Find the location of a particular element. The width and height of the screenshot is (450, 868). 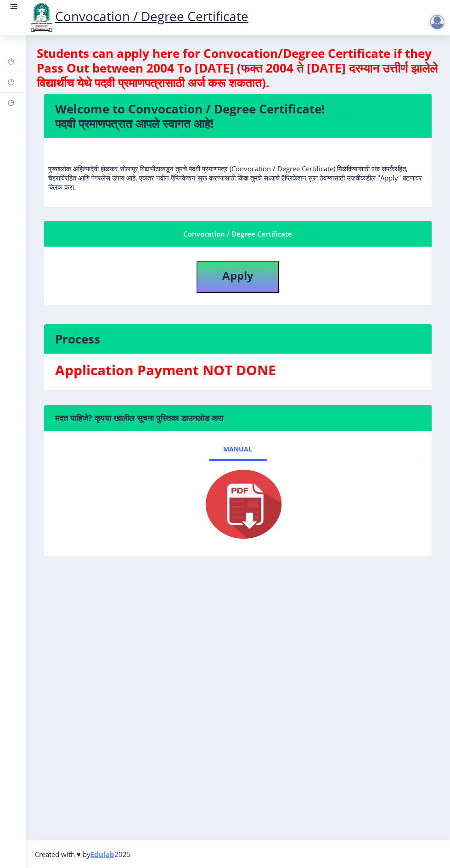

h4: Students can apply here for Convocation/Degree Certificate if they Pass Out between 2004 To [DATE... is located at coordinates (238, 68).